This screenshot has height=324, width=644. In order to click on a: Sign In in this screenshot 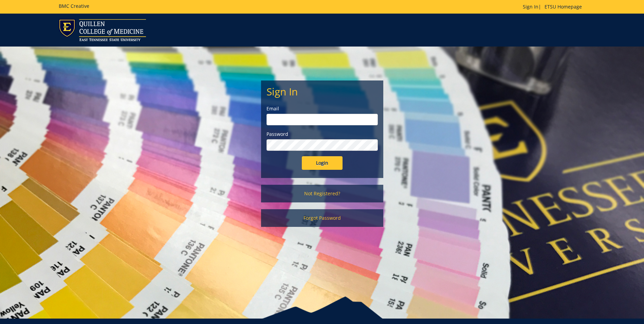, I will do `click(531, 6)`.